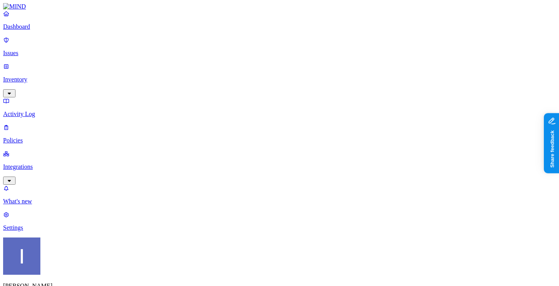 This screenshot has width=559, height=286. What do you see at coordinates (280, 80) in the screenshot?
I see `a: Inventory` at bounding box center [280, 80].